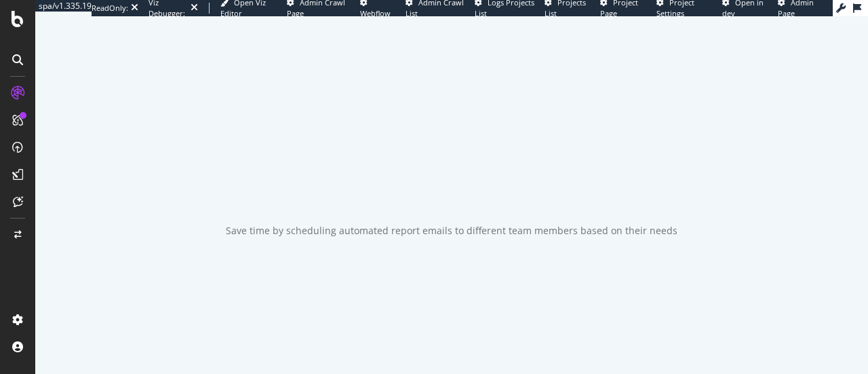 The width and height of the screenshot is (868, 374). I want to click on div: Save time by scheduling automated report emails to different team members based on their needs, so click(452, 231).